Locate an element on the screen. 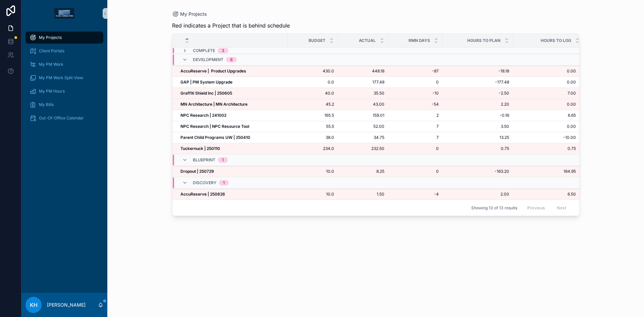  strong: NPC Research | NPC Resource Tool is located at coordinates (214, 126).